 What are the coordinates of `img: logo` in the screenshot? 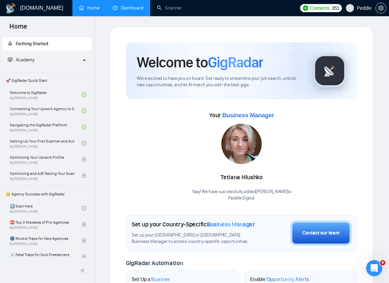 It's located at (11, 8).